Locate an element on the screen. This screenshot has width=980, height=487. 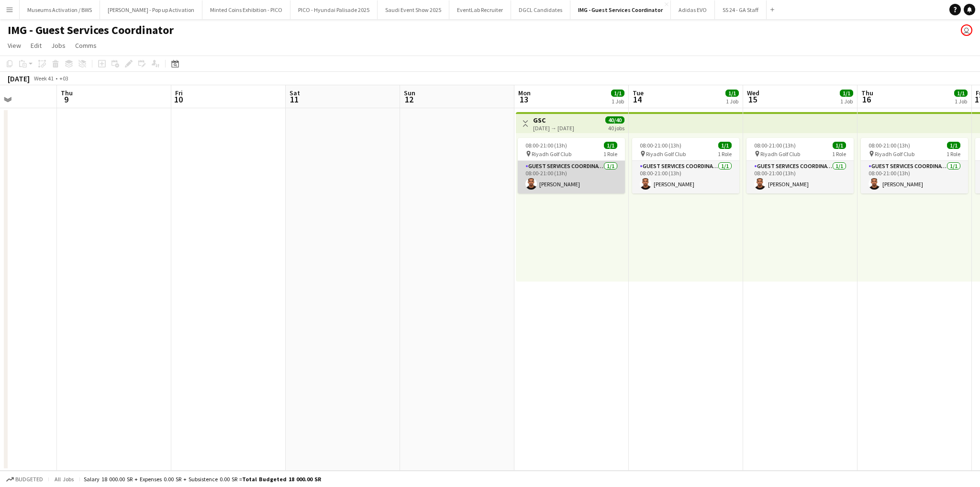
button: Budgeted is located at coordinates (24, 479).